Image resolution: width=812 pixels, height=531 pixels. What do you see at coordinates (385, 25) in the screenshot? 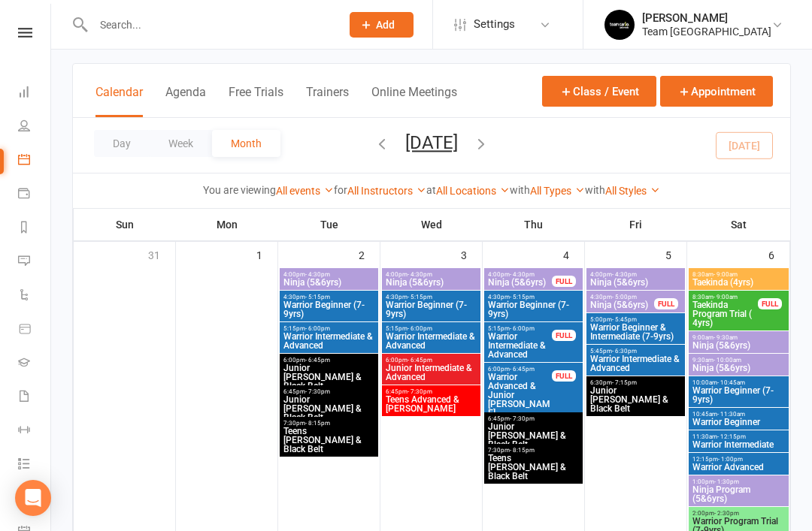
I see `span: Add` at bounding box center [385, 25].